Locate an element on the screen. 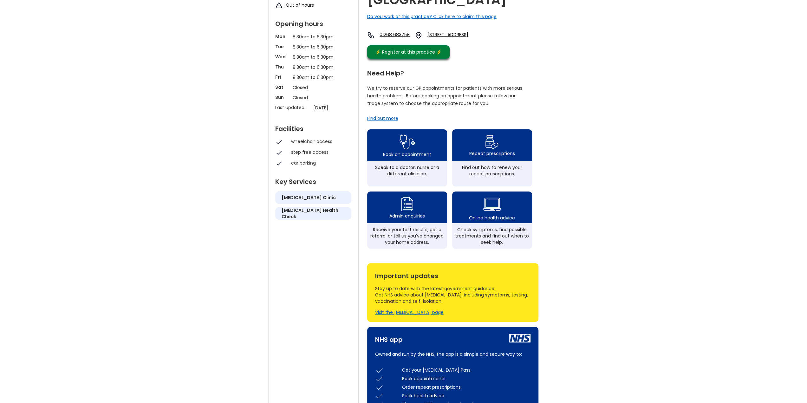 This screenshot has height=403, width=807. a: Do you work at this practice? Click here to claim this page is located at coordinates (432, 16).